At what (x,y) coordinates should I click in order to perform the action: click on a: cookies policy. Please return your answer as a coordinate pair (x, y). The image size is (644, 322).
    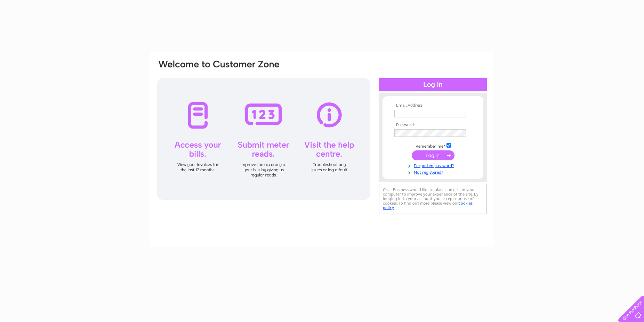
    Looking at the image, I should click on (428, 206).